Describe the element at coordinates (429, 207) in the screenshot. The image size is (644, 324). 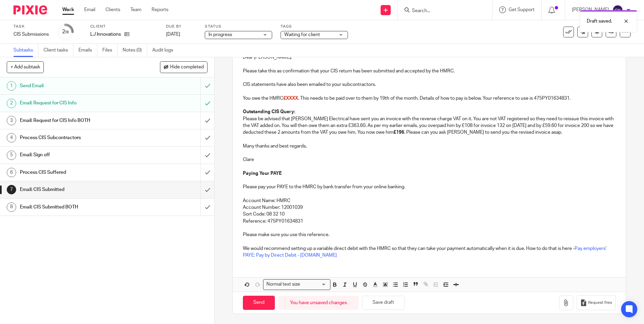
I see `p: Account Number: 12001039` at that location.